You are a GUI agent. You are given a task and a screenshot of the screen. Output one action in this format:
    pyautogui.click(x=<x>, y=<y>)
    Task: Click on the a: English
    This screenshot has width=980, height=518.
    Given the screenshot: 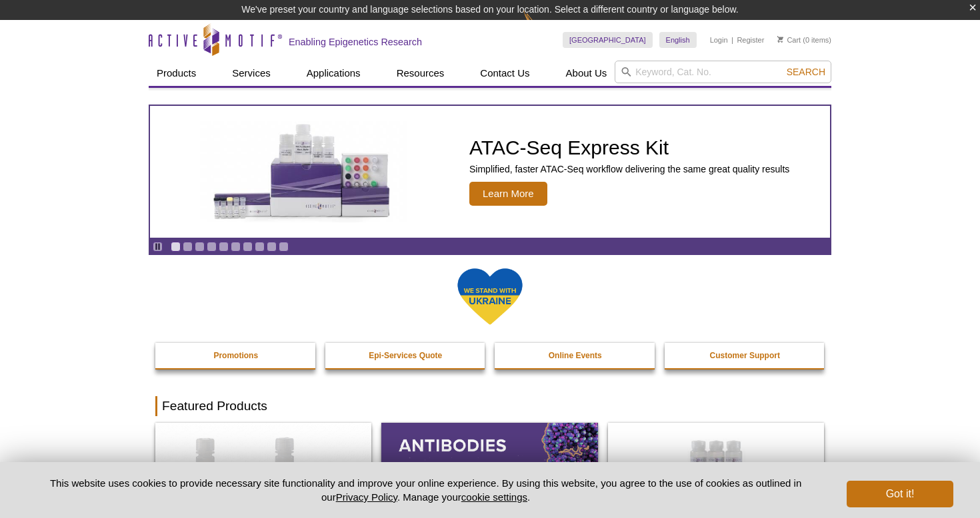 What is the action you would take?
    pyautogui.click(x=678, y=40)
    